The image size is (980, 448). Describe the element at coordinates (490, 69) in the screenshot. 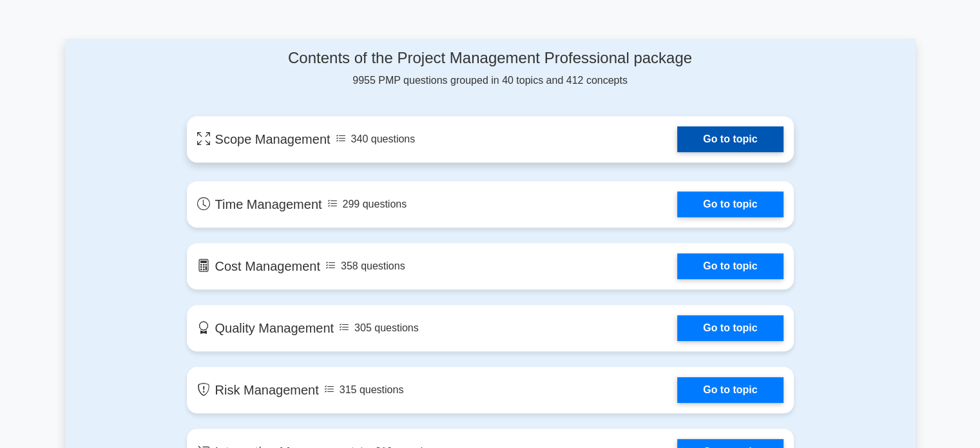

I see `div: 9955 PMP questions grouped in 40 topics and 412 concepts` at that location.